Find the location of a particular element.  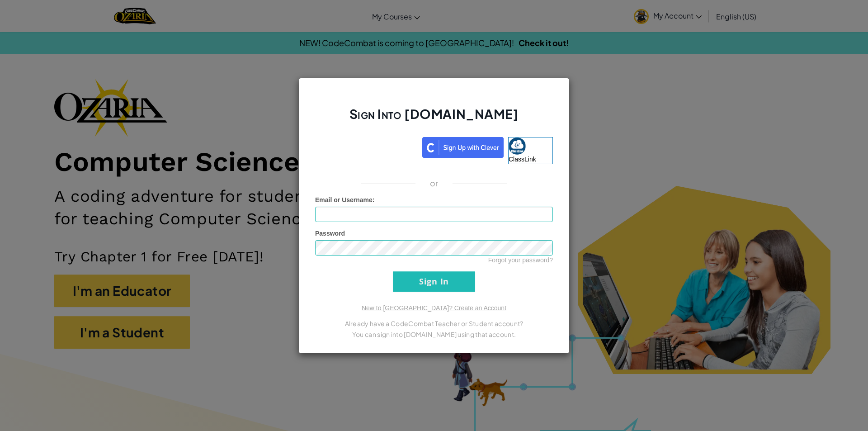

span: Password is located at coordinates (330, 234).